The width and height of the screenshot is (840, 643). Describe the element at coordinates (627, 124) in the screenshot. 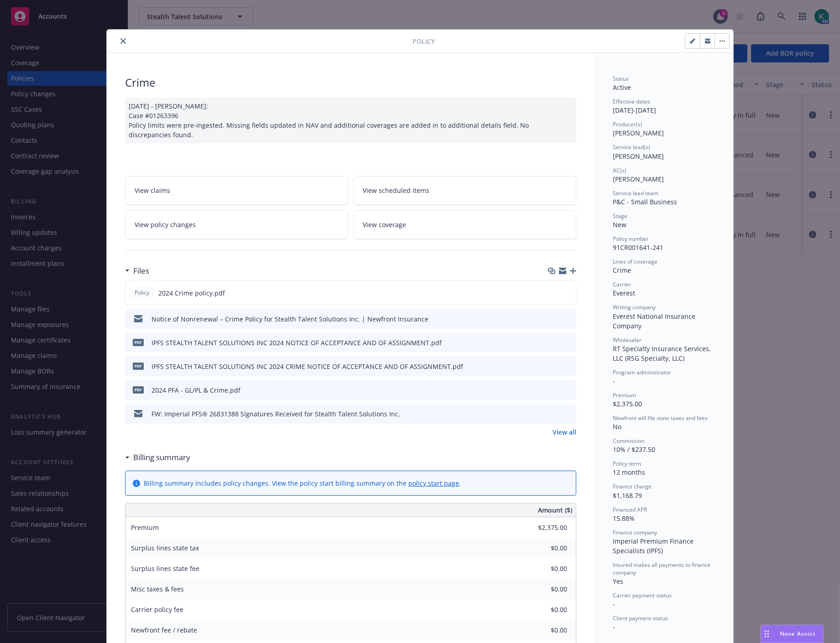

I see `span: Producer(s)` at that location.